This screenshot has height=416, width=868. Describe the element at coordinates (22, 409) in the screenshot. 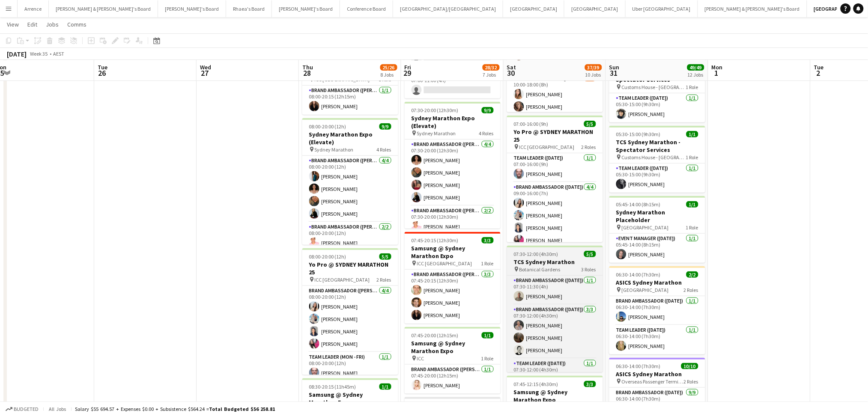

I see `button: Budgeted` at that location.